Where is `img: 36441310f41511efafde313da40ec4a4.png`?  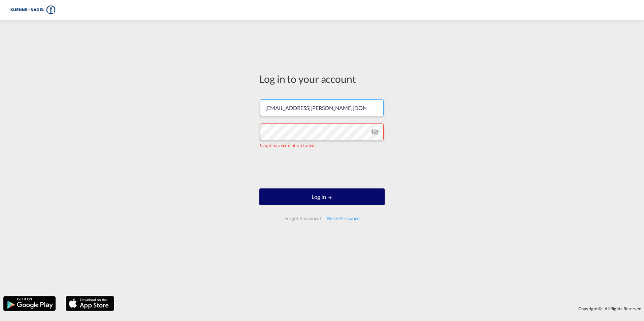
img: 36441310f41511efafde313da40ec4a4.png is located at coordinates (32, 10).